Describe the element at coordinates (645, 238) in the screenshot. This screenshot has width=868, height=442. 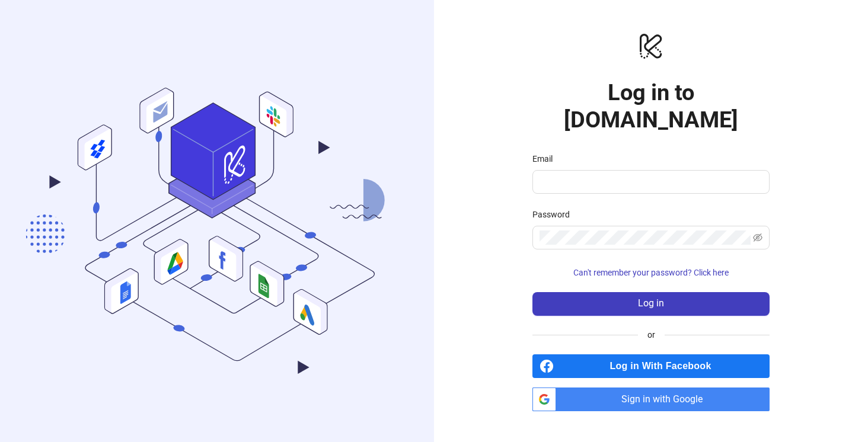
I see `input: Password` at that location.